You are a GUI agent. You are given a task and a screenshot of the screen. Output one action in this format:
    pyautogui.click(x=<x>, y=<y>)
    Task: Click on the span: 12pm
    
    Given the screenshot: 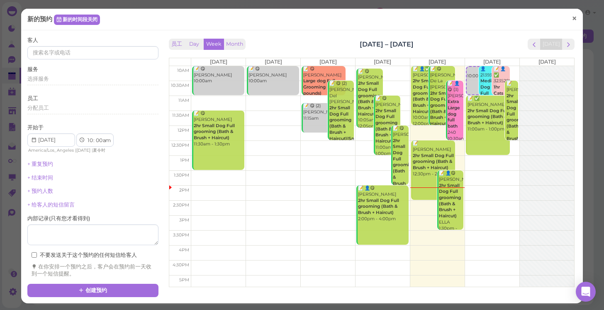 What is the action you would take?
    pyautogui.click(x=183, y=130)
    